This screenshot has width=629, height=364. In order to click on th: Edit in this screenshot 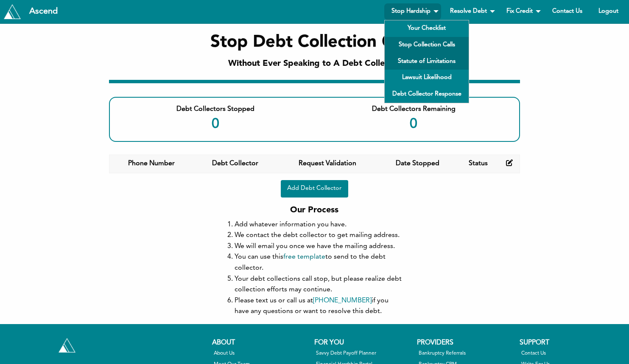, I will do `click(509, 163)`.